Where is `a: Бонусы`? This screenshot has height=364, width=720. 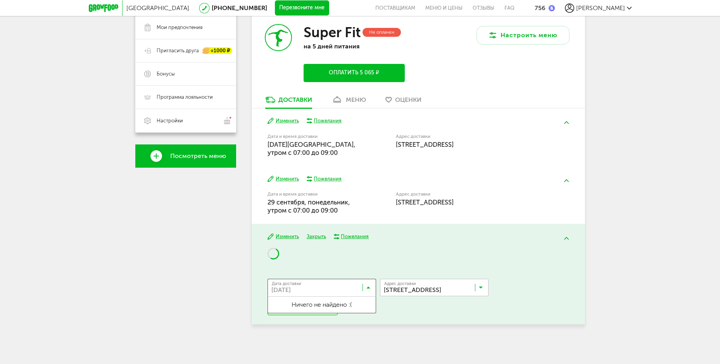
a: Бонусы is located at coordinates (186, 74).